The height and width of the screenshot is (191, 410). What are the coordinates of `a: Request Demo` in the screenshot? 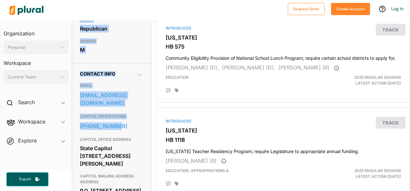 It's located at (306, 8).